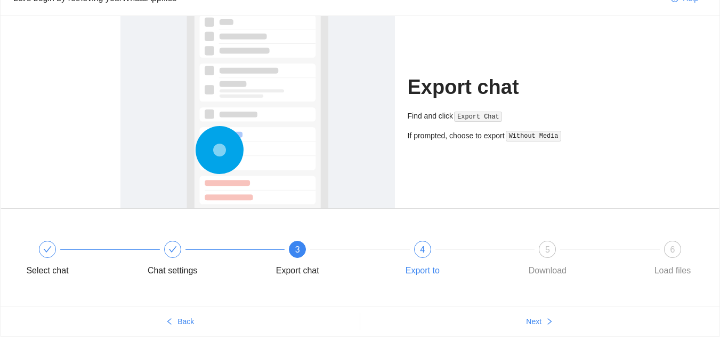 The width and height of the screenshot is (720, 338). I want to click on div: 3Export chat, so click(329, 260).